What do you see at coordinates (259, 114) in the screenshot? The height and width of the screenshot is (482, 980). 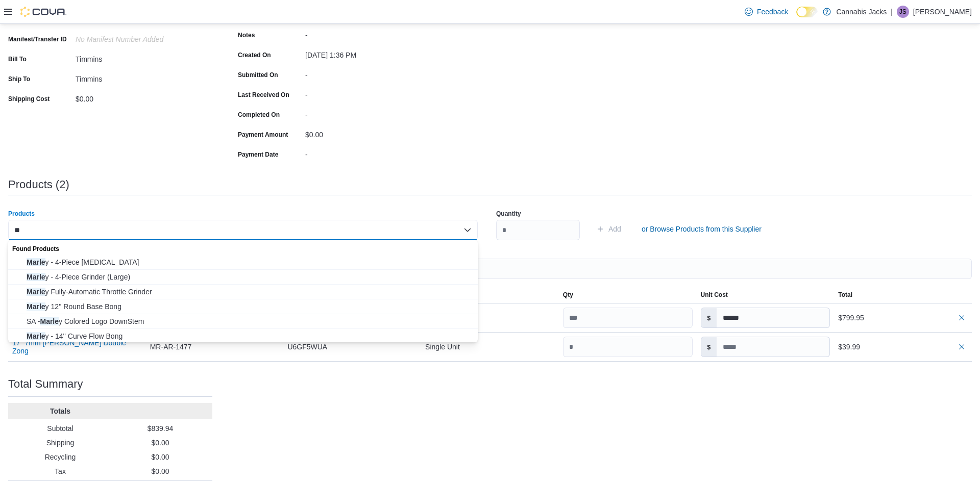 I see `label: Completed On` at bounding box center [259, 114].